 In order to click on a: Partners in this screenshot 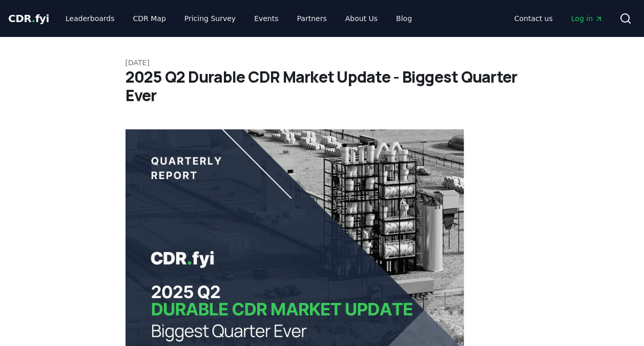, I will do `click(312, 18)`.